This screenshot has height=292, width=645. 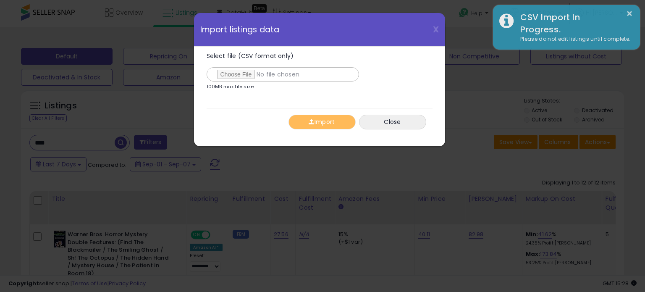 I want to click on span: X, so click(x=436, y=29).